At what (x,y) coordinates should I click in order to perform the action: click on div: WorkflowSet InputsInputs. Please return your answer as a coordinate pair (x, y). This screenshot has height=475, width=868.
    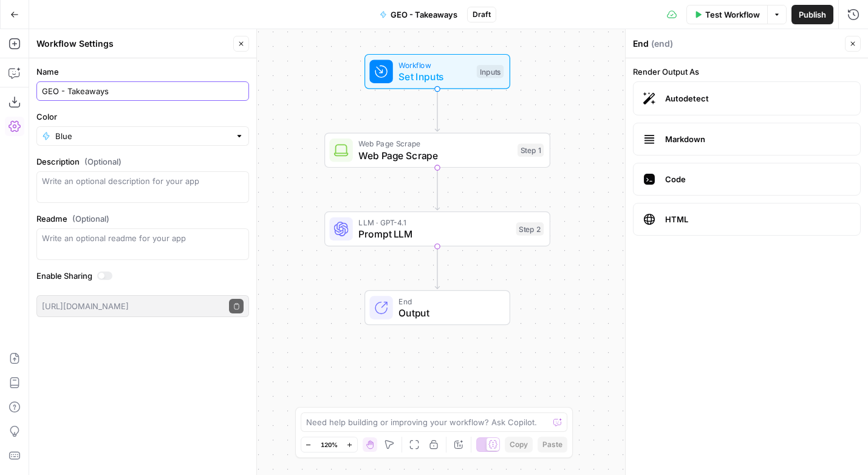
    Looking at the image, I should click on (437, 72).